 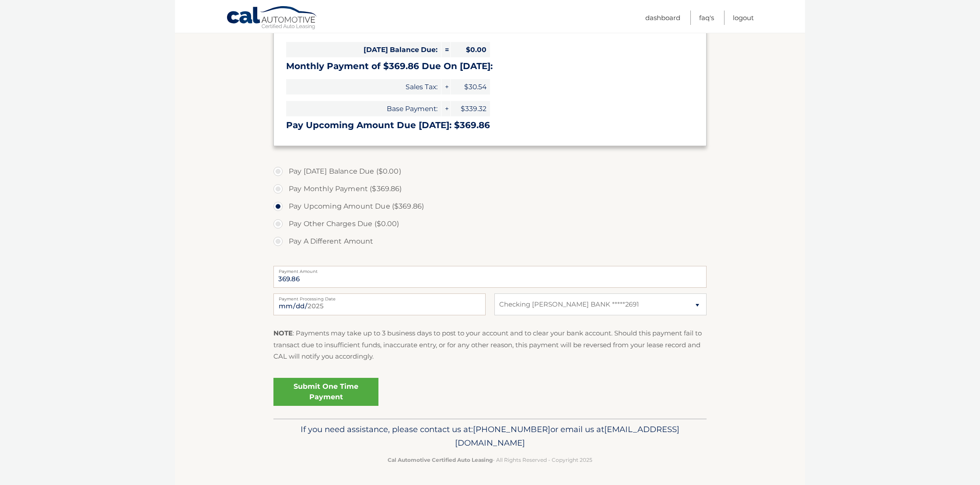 What do you see at coordinates (490, 189) in the screenshot?
I see `label: Pay Monthly Payment ($369.86)` at bounding box center [490, 189].